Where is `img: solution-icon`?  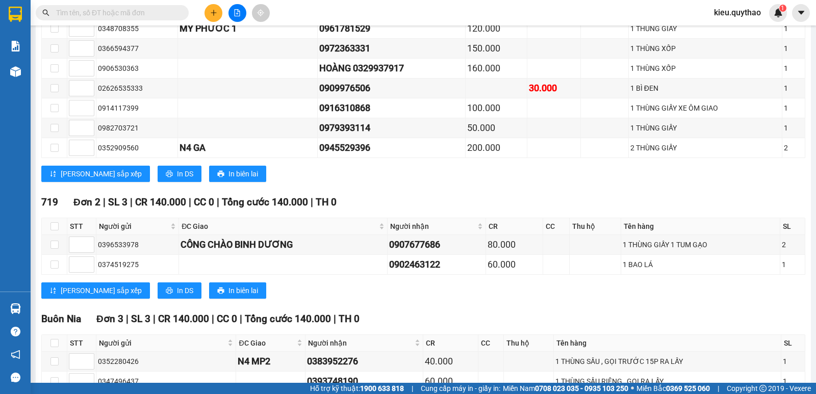
img: solution-icon is located at coordinates (15, 46).